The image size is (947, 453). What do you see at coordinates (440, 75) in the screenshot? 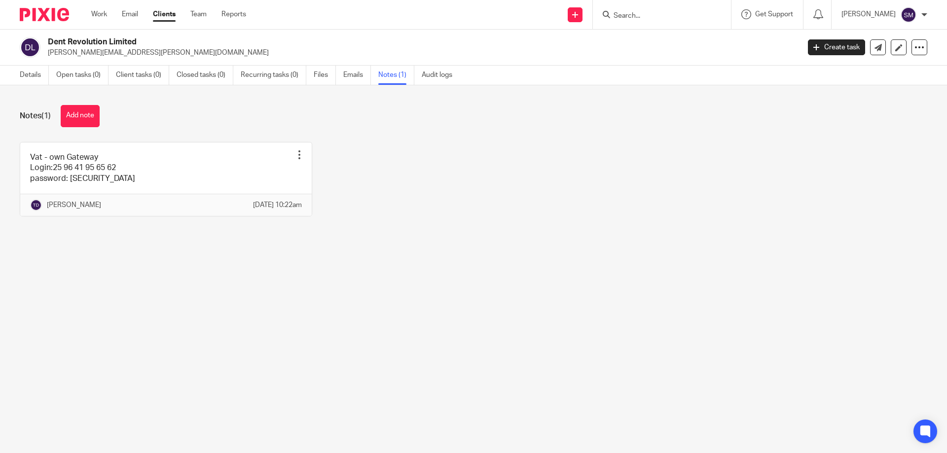
I see `a: Audit logs` at bounding box center [440, 75].